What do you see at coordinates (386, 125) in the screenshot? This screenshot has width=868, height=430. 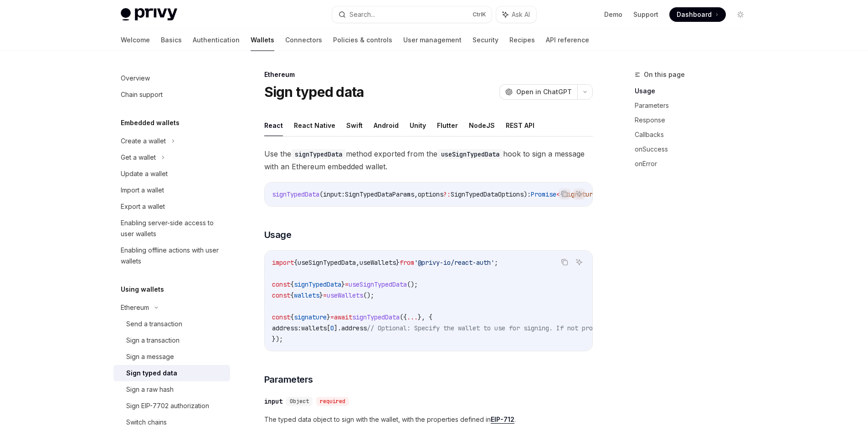 I see `button: Android` at bounding box center [386, 125].